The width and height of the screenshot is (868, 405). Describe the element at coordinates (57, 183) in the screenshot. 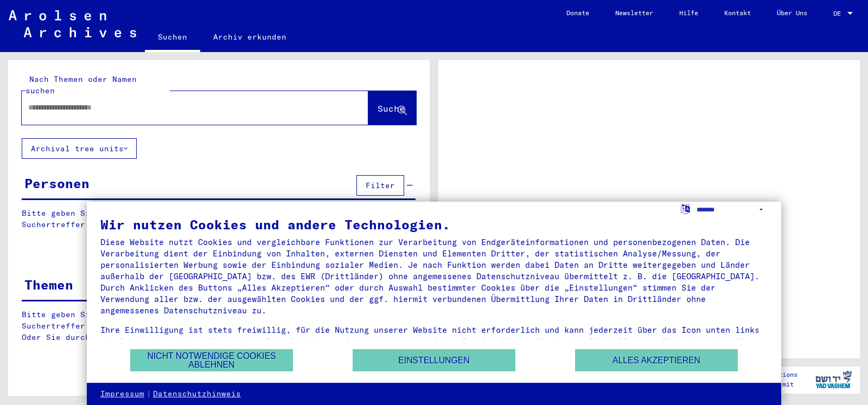

I see `div: Personen` at that location.